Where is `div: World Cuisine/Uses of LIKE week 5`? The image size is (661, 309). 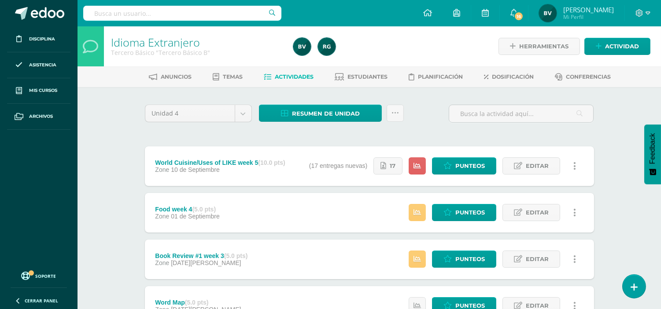 div: World Cuisine/Uses of LIKE week 5 is located at coordinates (220, 163).